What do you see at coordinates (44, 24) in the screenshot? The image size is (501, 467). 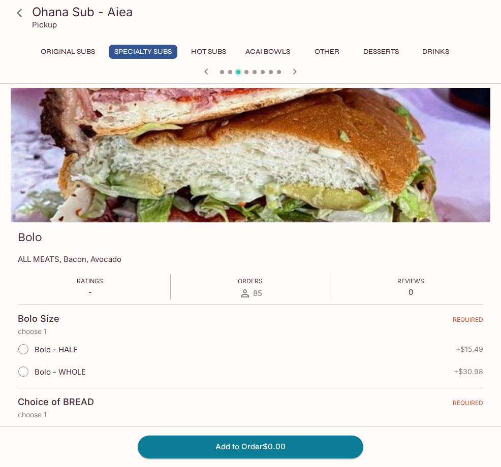 I see `p: Pickup` at bounding box center [44, 24].